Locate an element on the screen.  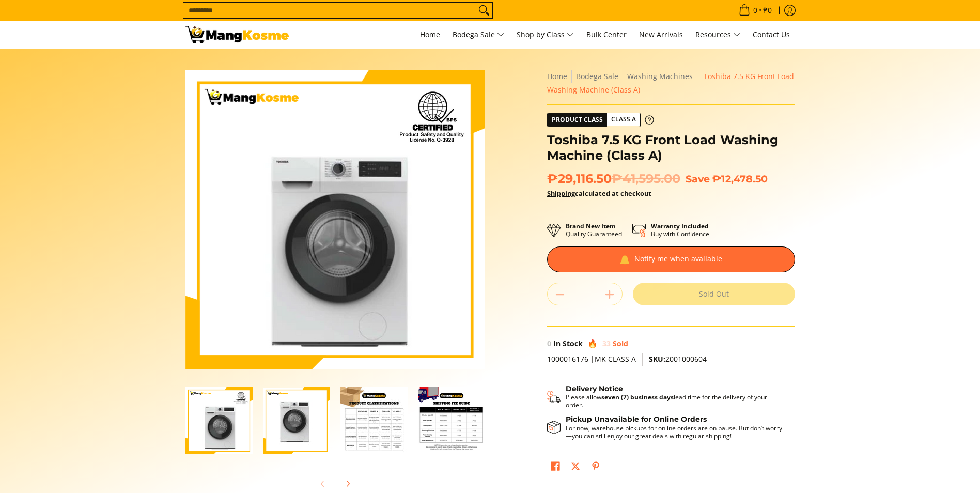
img: Toshiba 7.5 KG Front Load Washing Machine (Class A)-3 is located at coordinates (374, 420).